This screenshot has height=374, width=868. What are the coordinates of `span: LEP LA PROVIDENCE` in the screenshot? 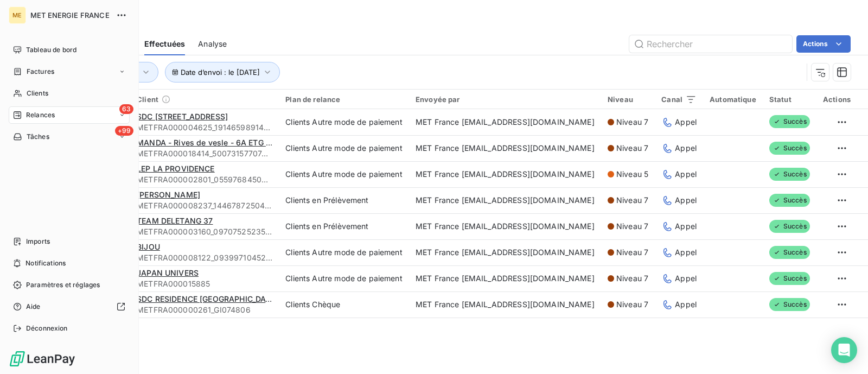 It's located at (175, 168).